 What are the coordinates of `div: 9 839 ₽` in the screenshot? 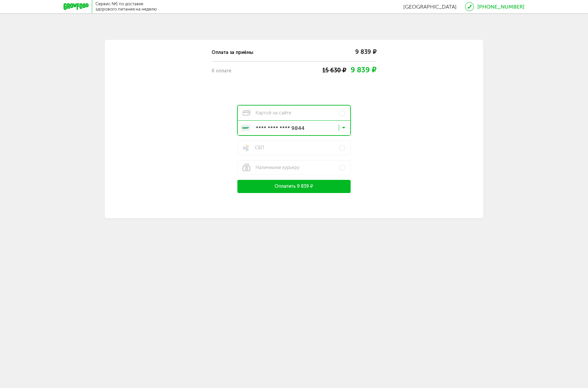 It's located at (351, 52).